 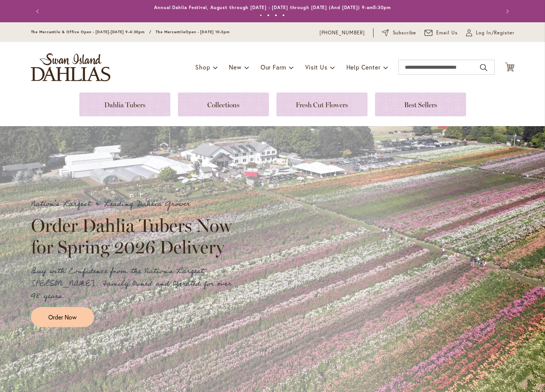 I want to click on button: 3 of 4, so click(x=276, y=15).